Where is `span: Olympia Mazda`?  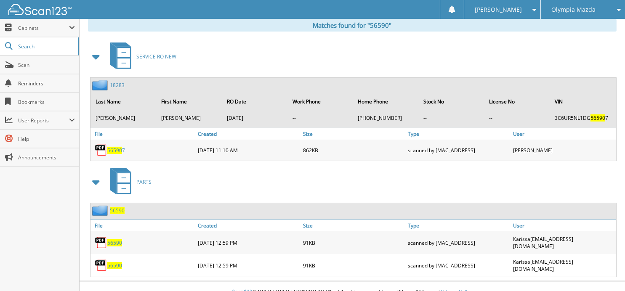
span: Olympia Mazda is located at coordinates (573, 10).